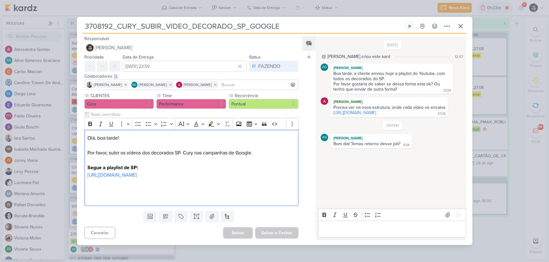 Image resolution: width=549 pixels, height=262 pixels. Describe the element at coordinates (266, 96) in the screenshot. I see `label: Recorrência` at that location.